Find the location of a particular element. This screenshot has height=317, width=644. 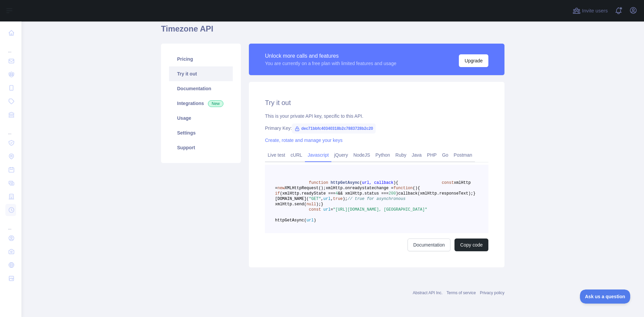

h1: Timezone API is located at coordinates (333, 32).